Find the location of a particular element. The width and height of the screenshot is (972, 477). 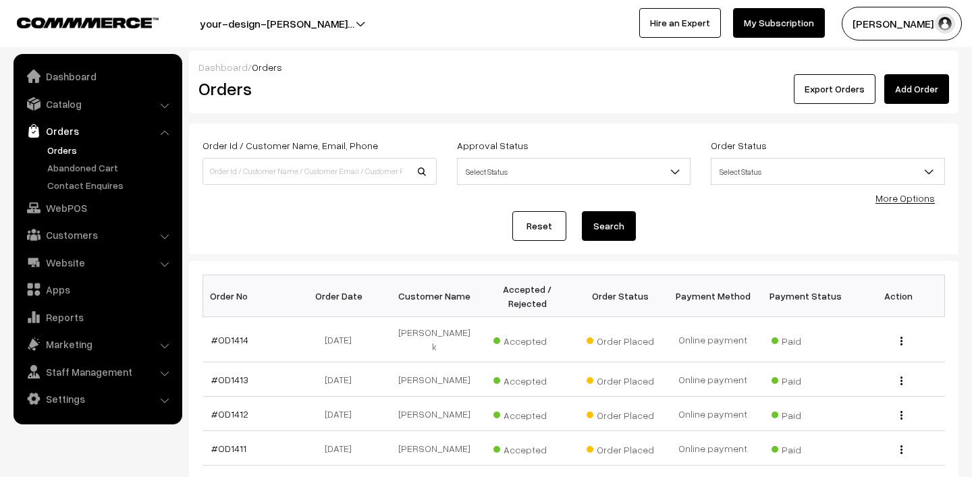

th: Payment Status is located at coordinates (805, 296).